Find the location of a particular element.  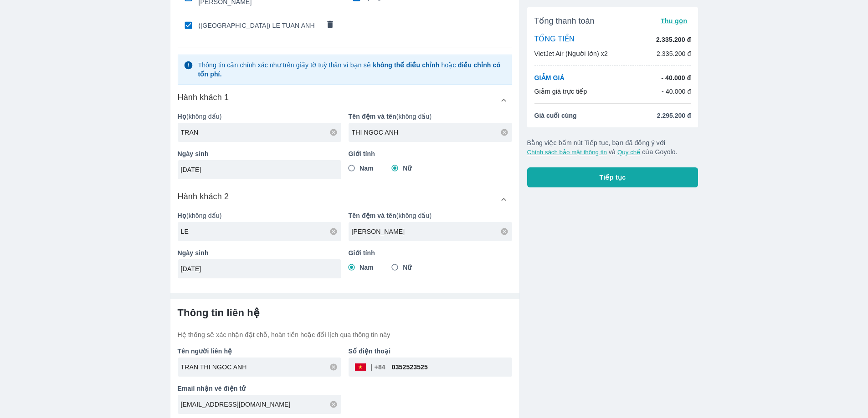

strong: không thể điều chỉnh is located at coordinates (406, 65).